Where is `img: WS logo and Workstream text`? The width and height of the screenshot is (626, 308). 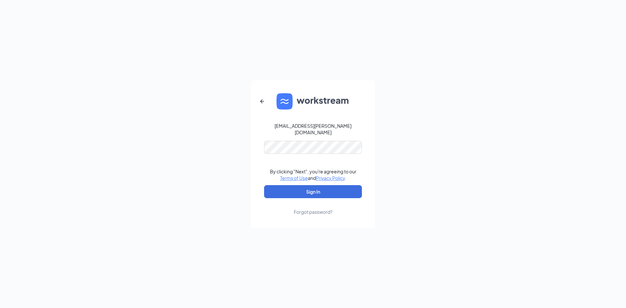 img: WS logo and Workstream text is located at coordinates (313, 101).